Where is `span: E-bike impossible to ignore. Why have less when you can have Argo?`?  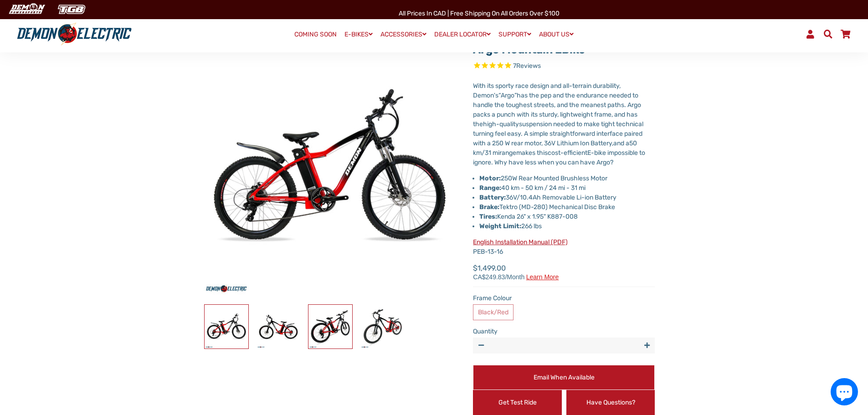
span: E-bike impossible to ignore. Why have less when you can have Argo? is located at coordinates (559, 158).